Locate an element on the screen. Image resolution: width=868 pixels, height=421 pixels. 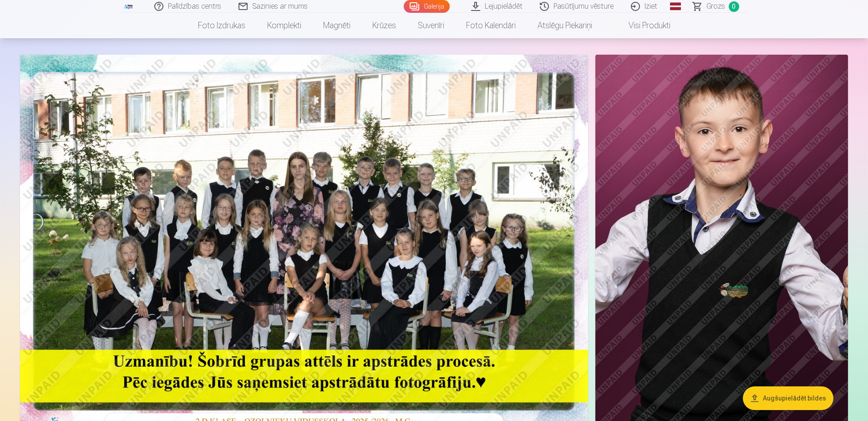
a: Krūzes is located at coordinates (384, 26).